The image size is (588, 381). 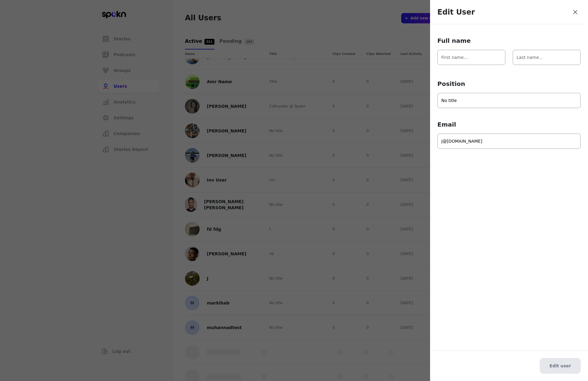 What do you see at coordinates (547, 58) in the screenshot?
I see `input: Last name...` at bounding box center [547, 58].